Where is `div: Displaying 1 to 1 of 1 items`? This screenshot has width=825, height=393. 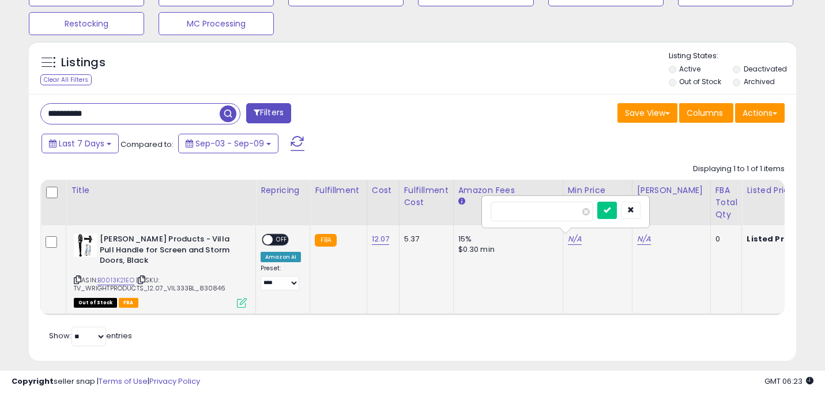
div: Displaying 1 to 1 of 1 items is located at coordinates (738, 169).